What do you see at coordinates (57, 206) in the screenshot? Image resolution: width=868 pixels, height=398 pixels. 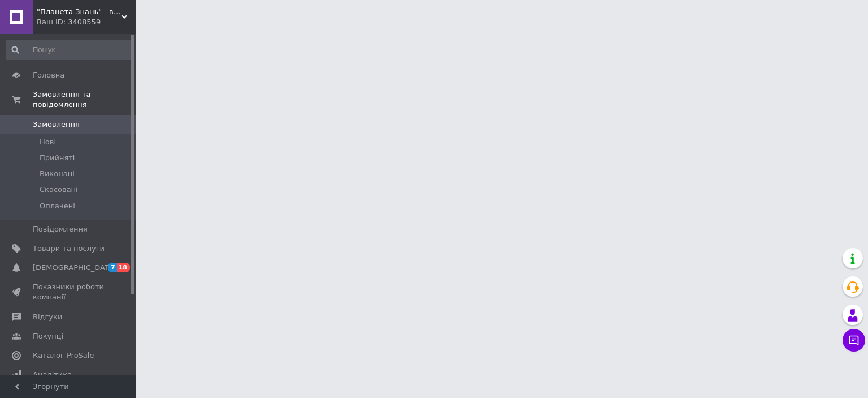 I see `span: Оплачені` at bounding box center [57, 206].